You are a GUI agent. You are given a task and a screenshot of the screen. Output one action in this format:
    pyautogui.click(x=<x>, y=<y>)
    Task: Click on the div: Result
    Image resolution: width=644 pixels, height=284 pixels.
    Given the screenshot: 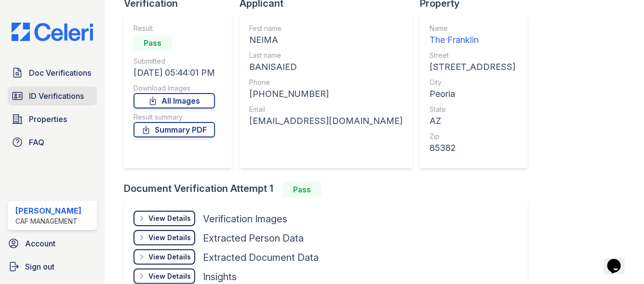 What is the action you would take?
    pyautogui.click(x=174, y=28)
    